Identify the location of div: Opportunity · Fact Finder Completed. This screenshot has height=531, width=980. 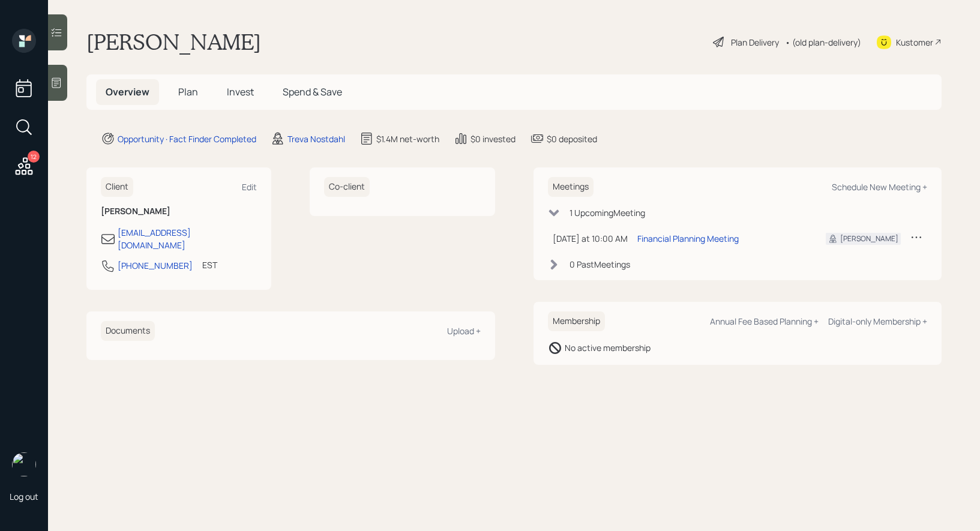
(187, 139).